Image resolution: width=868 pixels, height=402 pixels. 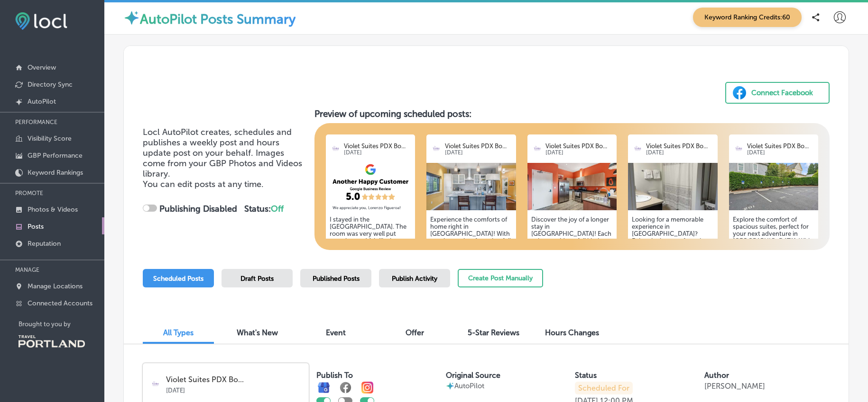 What do you see at coordinates (774, 187) in the screenshot?
I see `img: 2292bb03-56d8-4292-b31c-ad4de628c0ed116-SE14thAve-Portland-576.jpg` at bounding box center [774, 187].